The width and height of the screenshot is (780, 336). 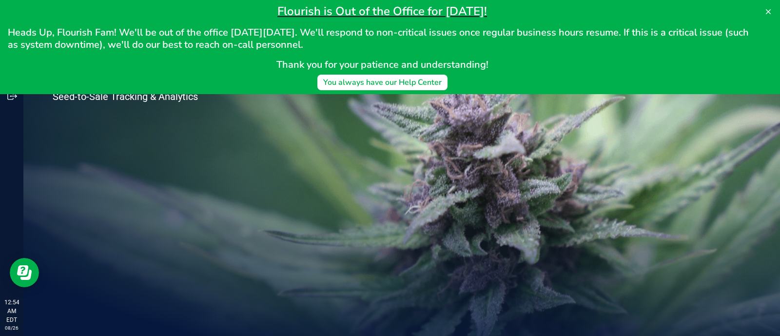 I want to click on div: You always have our Help Center, so click(x=382, y=82).